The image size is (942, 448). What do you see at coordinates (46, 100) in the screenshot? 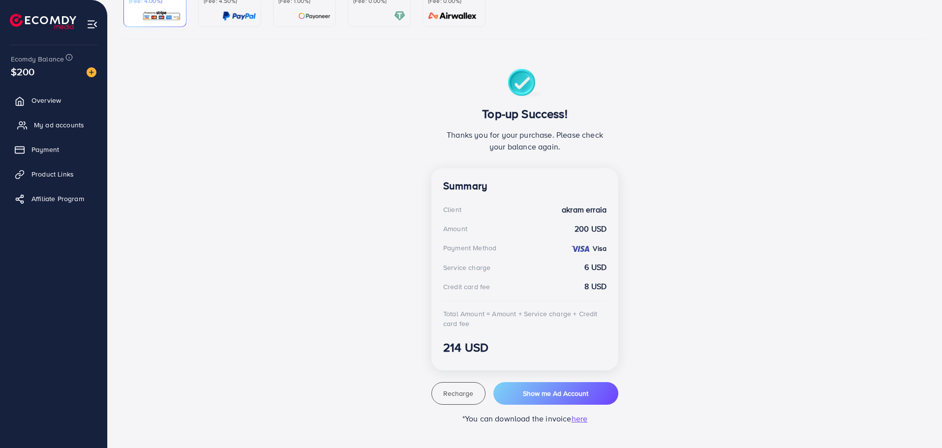
I see `span: Overview` at bounding box center [46, 100].